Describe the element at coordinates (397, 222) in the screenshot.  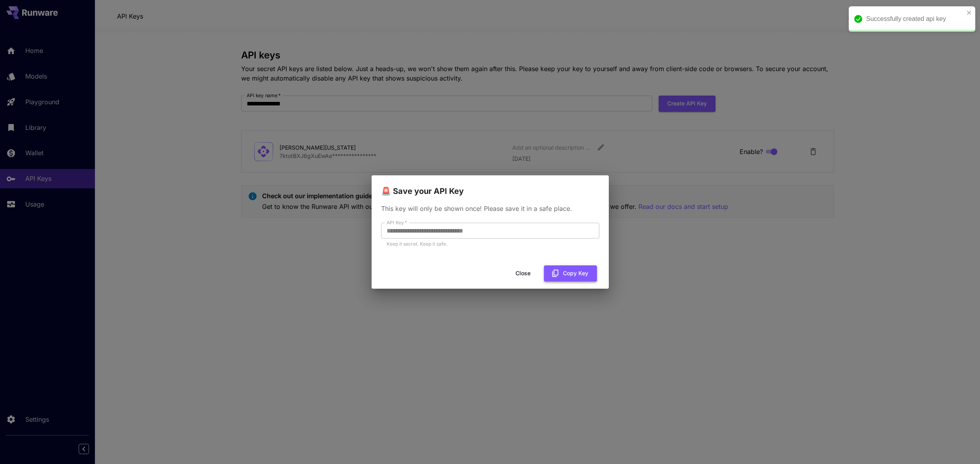
I see `label: API Key` at that location.